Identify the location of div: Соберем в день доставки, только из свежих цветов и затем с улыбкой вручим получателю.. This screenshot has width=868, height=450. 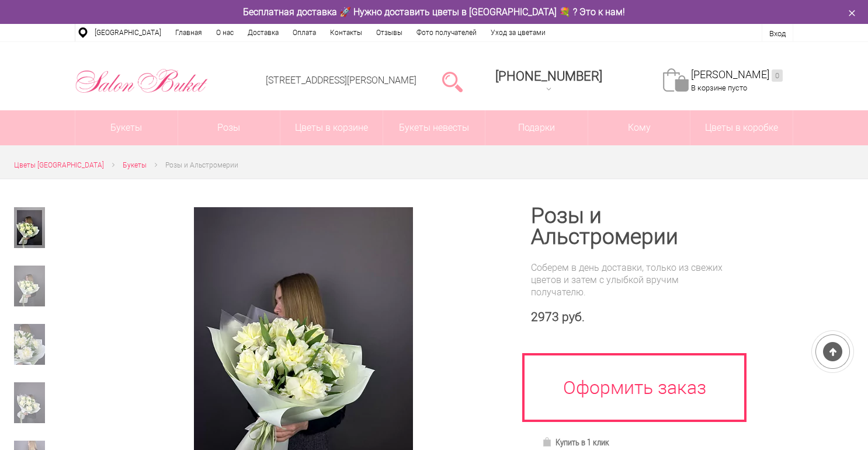
(632, 280).